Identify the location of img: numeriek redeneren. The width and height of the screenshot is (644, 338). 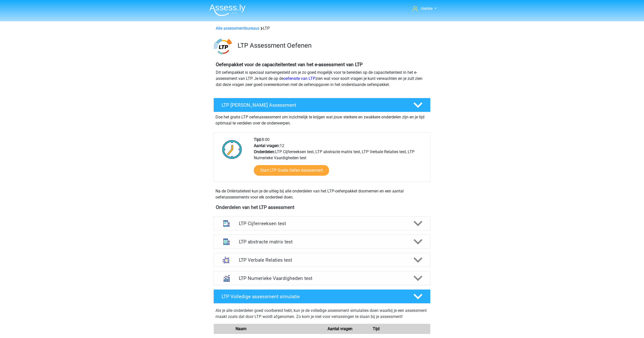
(226, 278).